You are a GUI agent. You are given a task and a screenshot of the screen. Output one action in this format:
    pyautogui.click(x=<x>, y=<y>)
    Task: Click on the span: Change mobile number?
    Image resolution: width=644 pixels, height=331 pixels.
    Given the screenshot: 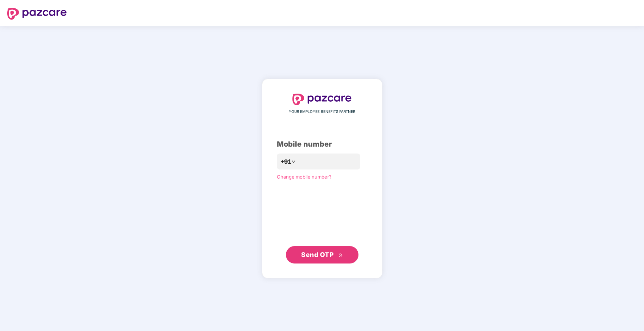 What is the action you would take?
    pyautogui.click(x=304, y=177)
    